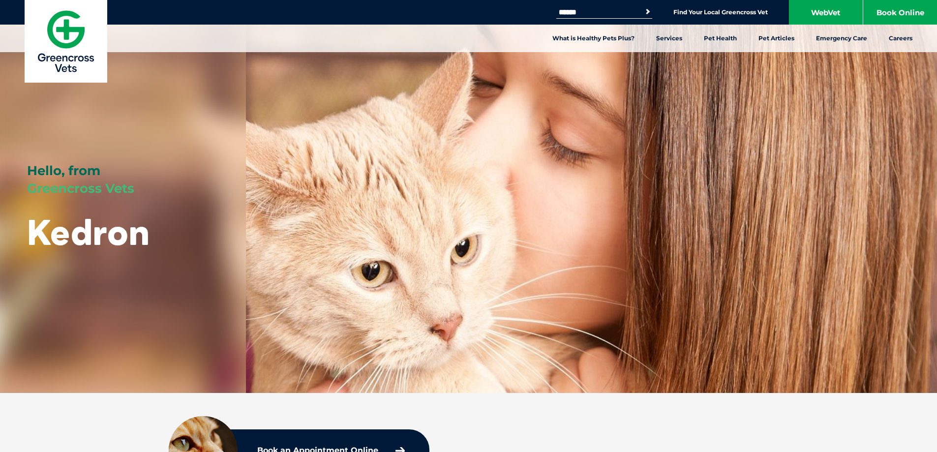  What do you see at coordinates (593, 38) in the screenshot?
I see `a: What is Healthy Pets Plus?` at bounding box center [593, 38].